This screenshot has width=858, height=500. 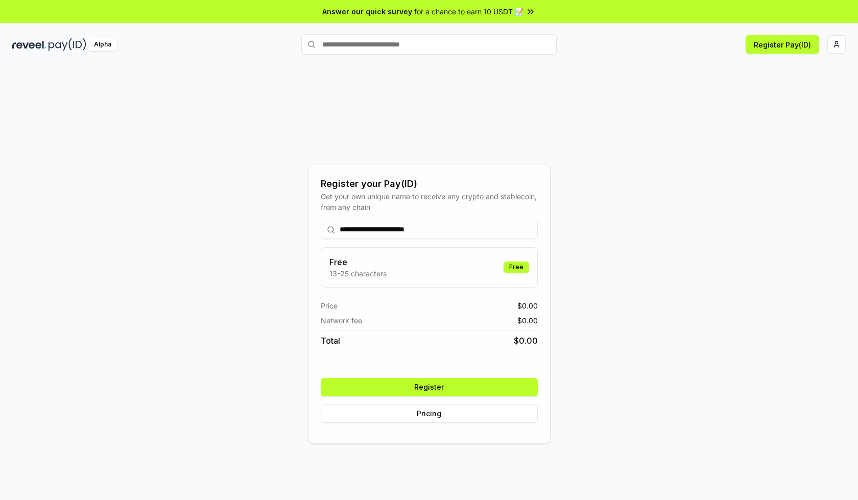 I want to click on span: Network fee, so click(x=341, y=320).